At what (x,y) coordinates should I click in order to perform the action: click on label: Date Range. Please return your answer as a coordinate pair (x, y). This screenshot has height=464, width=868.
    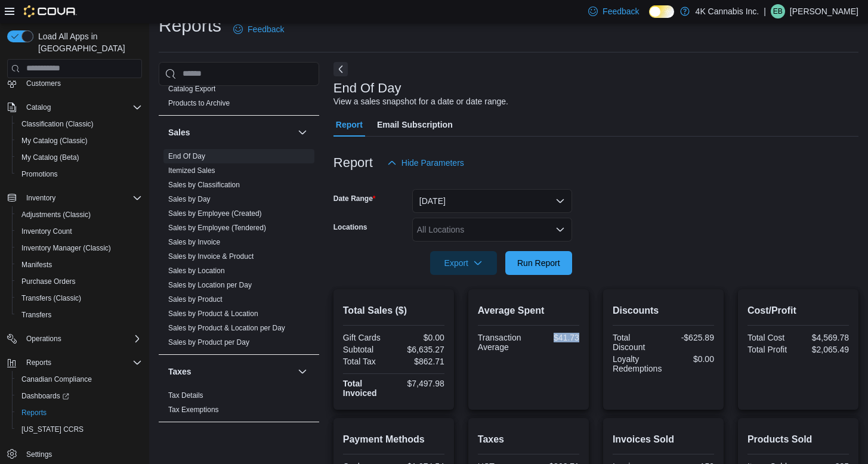
    Looking at the image, I should click on (354, 198).